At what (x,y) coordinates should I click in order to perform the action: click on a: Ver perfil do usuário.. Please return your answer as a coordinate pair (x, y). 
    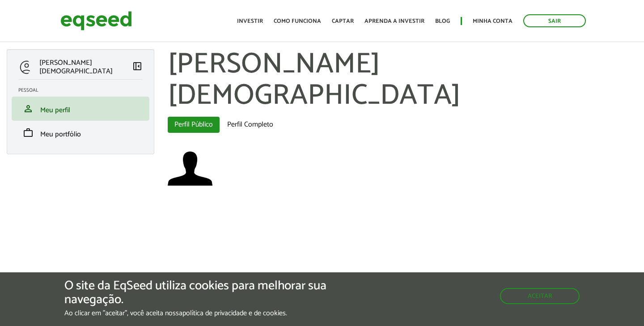
    Looking at the image, I should click on (190, 168).